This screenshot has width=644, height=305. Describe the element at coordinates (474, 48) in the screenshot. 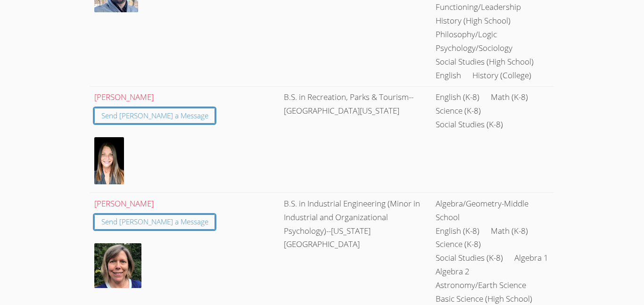

I see `li: Psychology/Sociology` at that location.